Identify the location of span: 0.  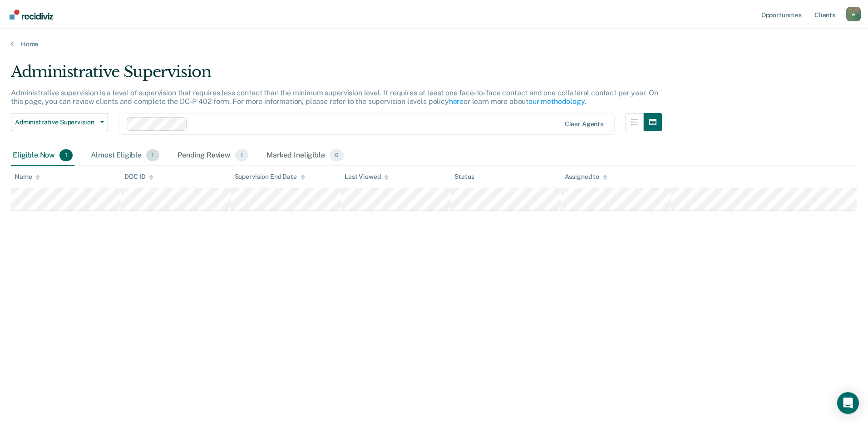
(337, 155).